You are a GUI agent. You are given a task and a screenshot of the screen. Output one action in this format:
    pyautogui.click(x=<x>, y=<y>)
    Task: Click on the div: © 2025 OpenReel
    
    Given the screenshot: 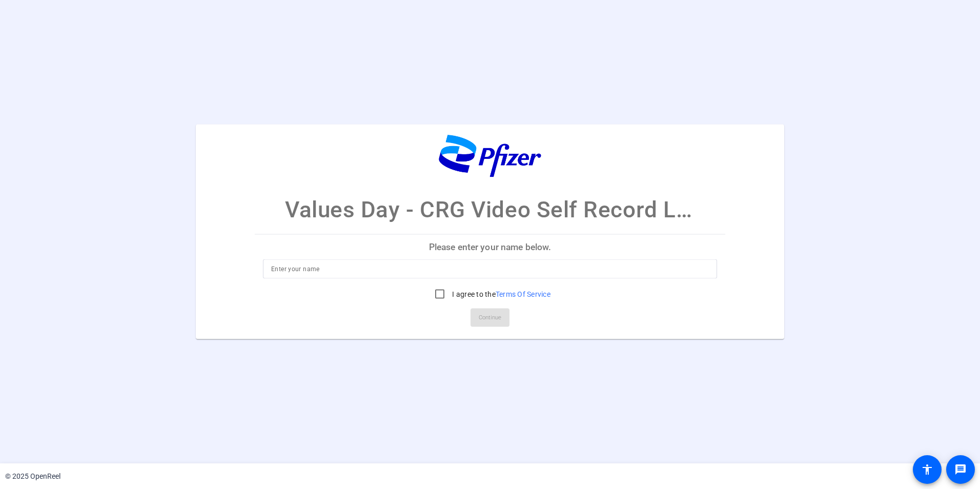 What is the action you would take?
    pyautogui.click(x=33, y=477)
    